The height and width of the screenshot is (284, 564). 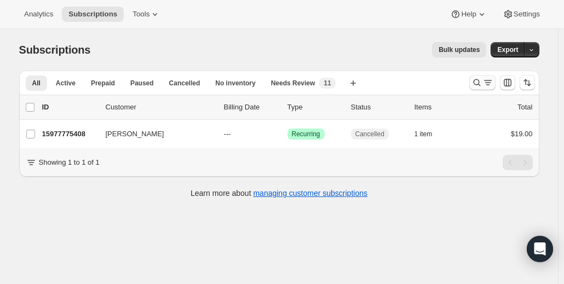 What do you see at coordinates (70, 134) in the screenshot?
I see `p: 15977775408` at bounding box center [70, 134].